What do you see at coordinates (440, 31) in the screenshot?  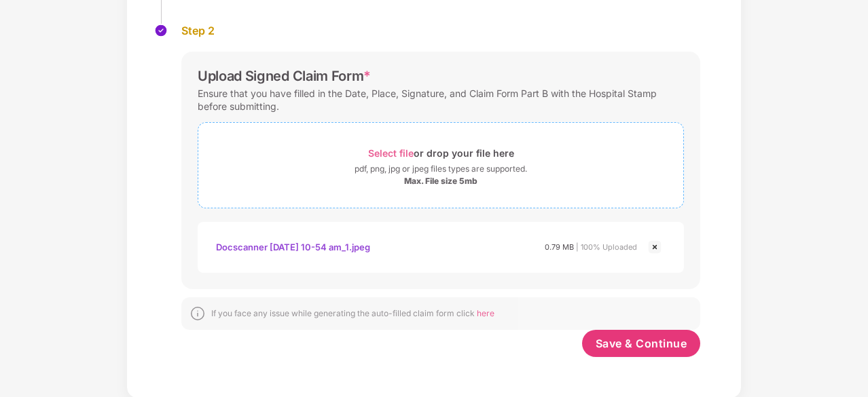 I see `div: Step 2` at bounding box center [440, 31].